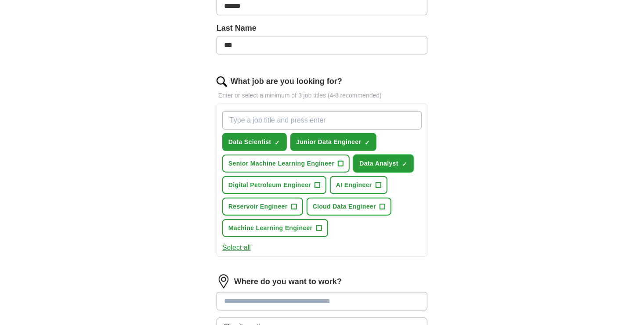 Image resolution: width=644 pixels, height=325 pixels. Describe the element at coordinates (270, 185) in the screenshot. I see `span: Digital Petroleum Engineer` at that location.